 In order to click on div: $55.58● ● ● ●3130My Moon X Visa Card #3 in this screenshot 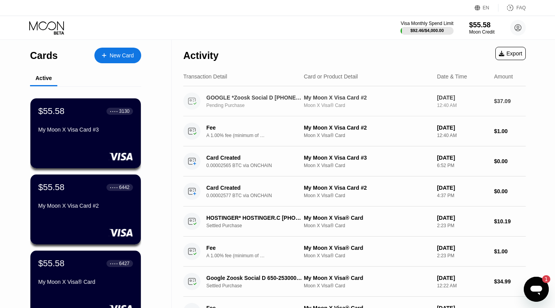, I will do `click(85, 133)`.